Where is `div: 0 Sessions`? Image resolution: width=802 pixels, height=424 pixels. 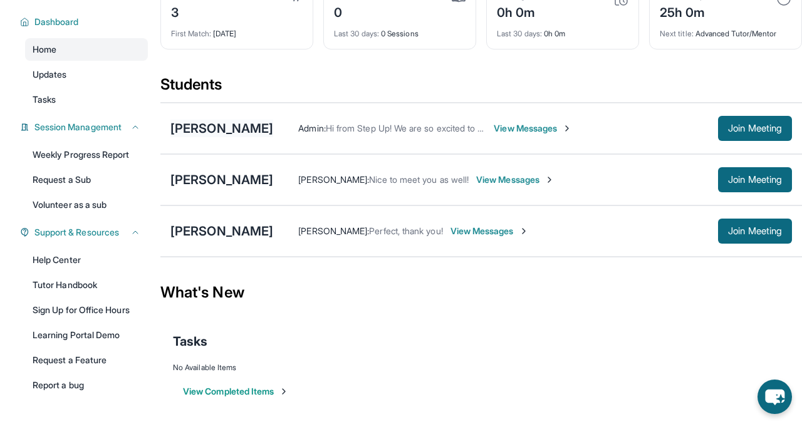 div: 0 Sessions is located at coordinates (400, 30).